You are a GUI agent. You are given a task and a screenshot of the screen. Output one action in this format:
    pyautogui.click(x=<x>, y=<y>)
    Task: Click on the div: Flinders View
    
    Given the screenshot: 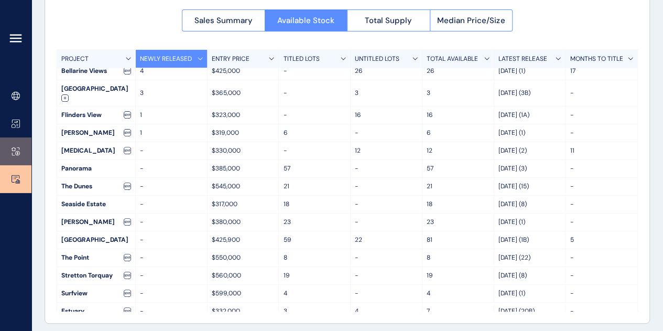 What is the action you would take?
    pyautogui.click(x=96, y=115)
    